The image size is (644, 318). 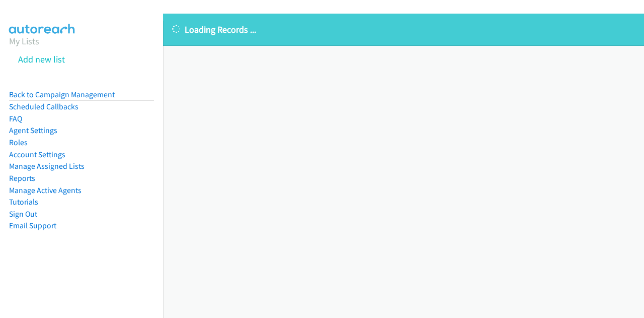 I want to click on a: Email Support, so click(x=33, y=225).